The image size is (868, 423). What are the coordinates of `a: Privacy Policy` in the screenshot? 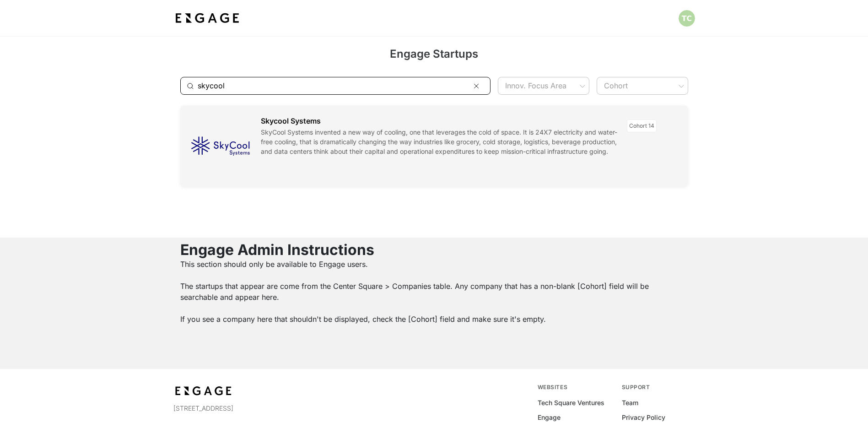 It's located at (643, 417).